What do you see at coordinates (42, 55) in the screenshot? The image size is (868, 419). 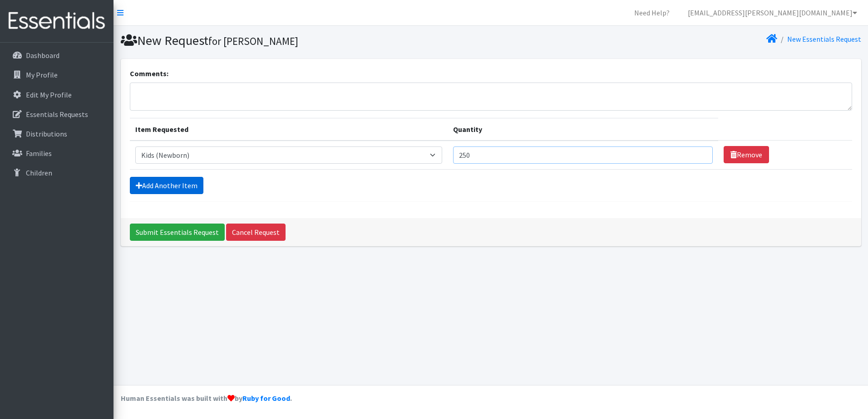 I see `p: Dashboard` at bounding box center [42, 55].